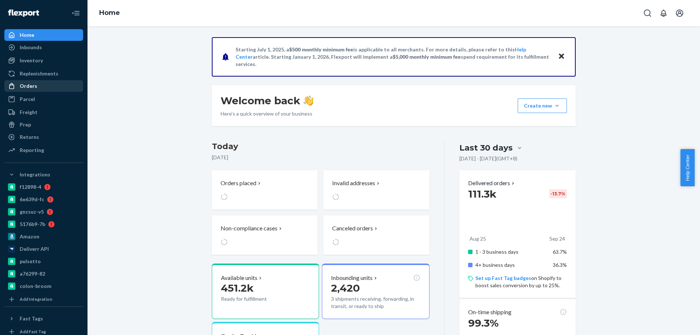 This screenshot has width=700, height=335. What do you see at coordinates (320, 147) in the screenshot?
I see `h3: Today` at bounding box center [320, 147].